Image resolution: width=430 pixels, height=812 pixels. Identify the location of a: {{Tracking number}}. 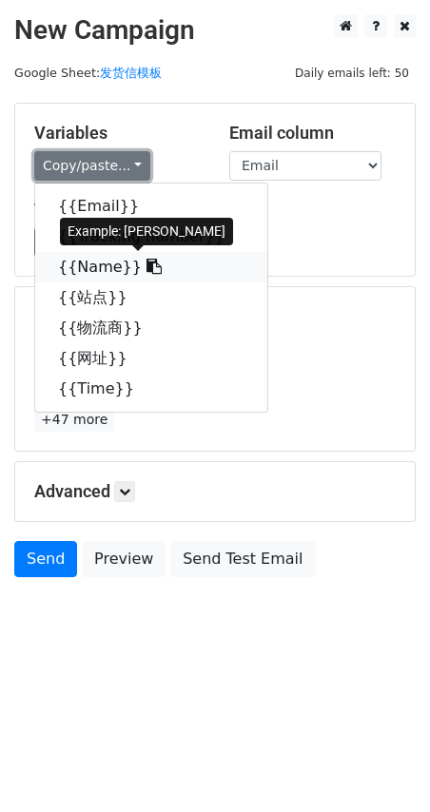
(151, 237).